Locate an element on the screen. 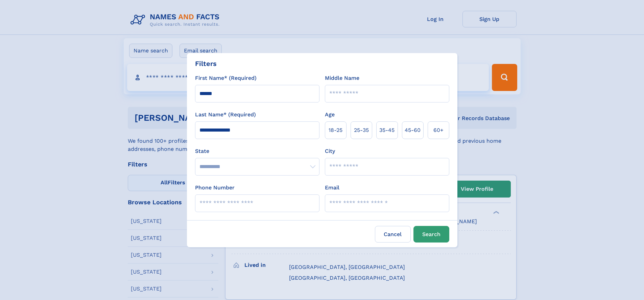 This screenshot has height=300, width=644. label: City is located at coordinates (330, 151).